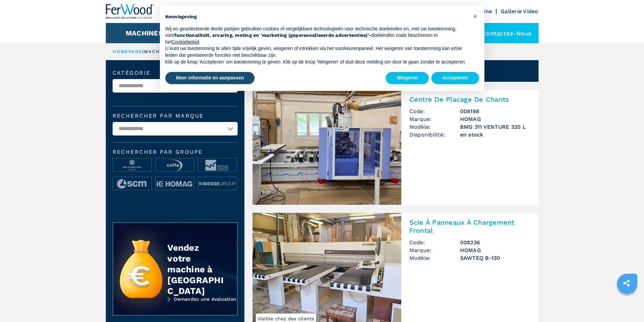 The image size is (644, 322). Describe the element at coordinates (316, 62) in the screenshot. I see `font: Klik op de knop 'Accepteren' om toestemming te geven. Klik op de knop 'Weigeren' of sluit deze me...` at that location.